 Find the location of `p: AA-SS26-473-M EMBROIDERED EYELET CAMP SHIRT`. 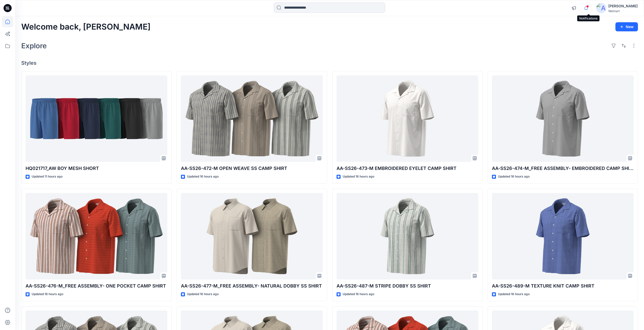

p: AA-SS26-473-M EMBROIDERED EYELET CAMP SHIRT is located at coordinates (408, 169).